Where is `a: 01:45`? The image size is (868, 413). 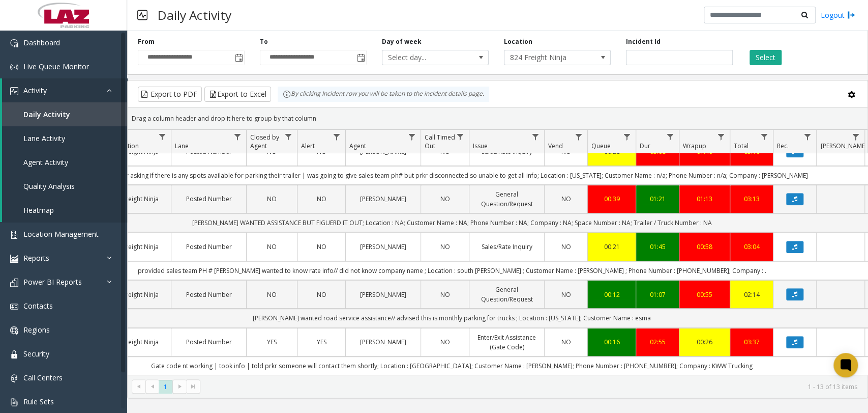 a: 01:45 is located at coordinates (657, 247).